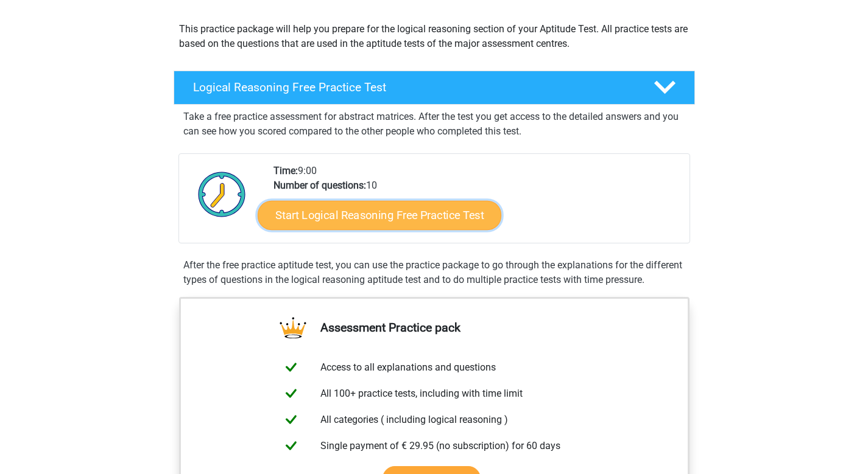  Describe the element at coordinates (435, 87) in the screenshot. I see `a: Logical Reasoning Free Practice Test` at that location.